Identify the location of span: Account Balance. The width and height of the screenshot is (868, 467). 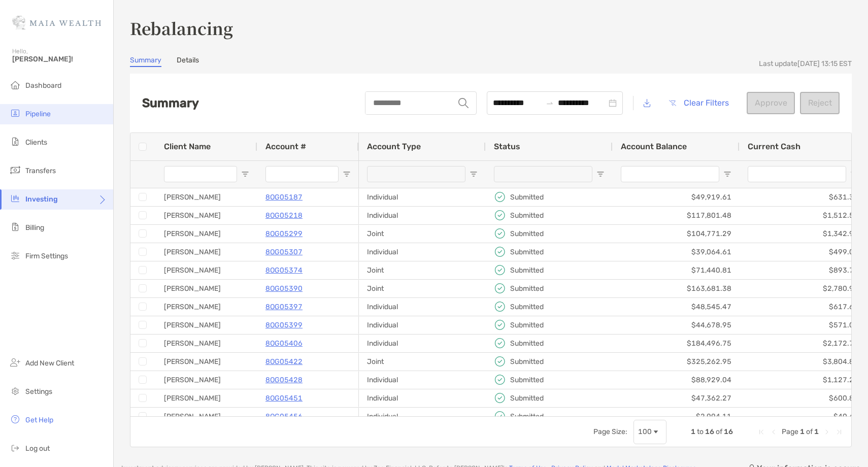
(654, 146).